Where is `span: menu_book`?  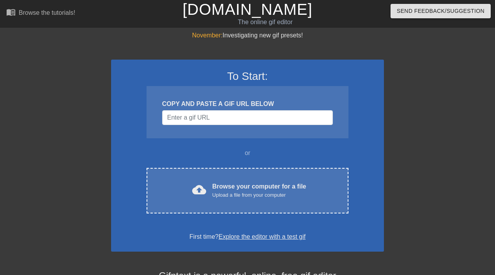
span: menu_book is located at coordinates (11, 12).